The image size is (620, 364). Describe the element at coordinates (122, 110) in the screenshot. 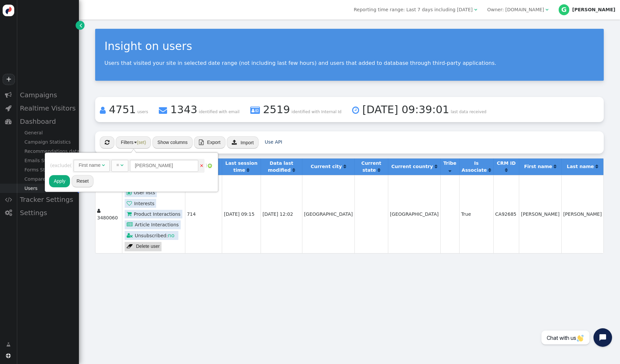

I see `span: 4751` at that location.